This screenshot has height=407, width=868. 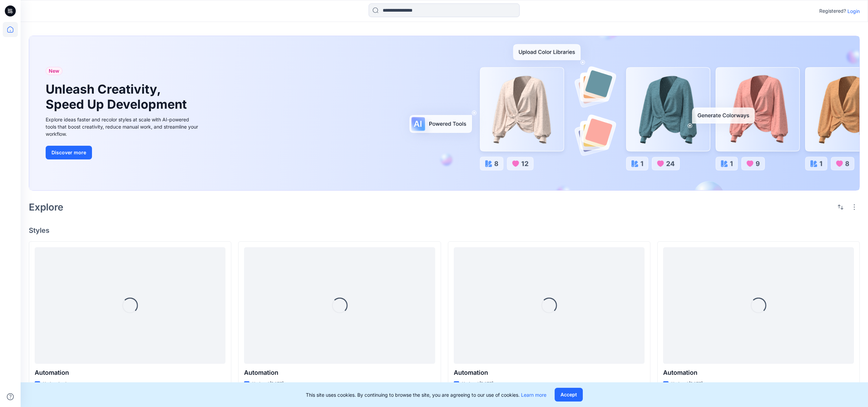 I want to click on h1: Unleash Creativity, Speed Up Development, so click(x=118, y=97).